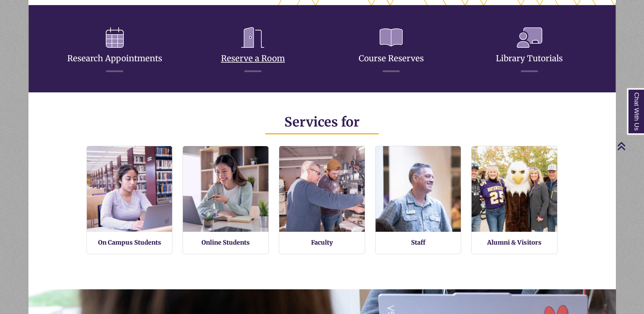  Describe the element at coordinates (114, 50) in the screenshot. I see `a: Research Appointments` at that location.